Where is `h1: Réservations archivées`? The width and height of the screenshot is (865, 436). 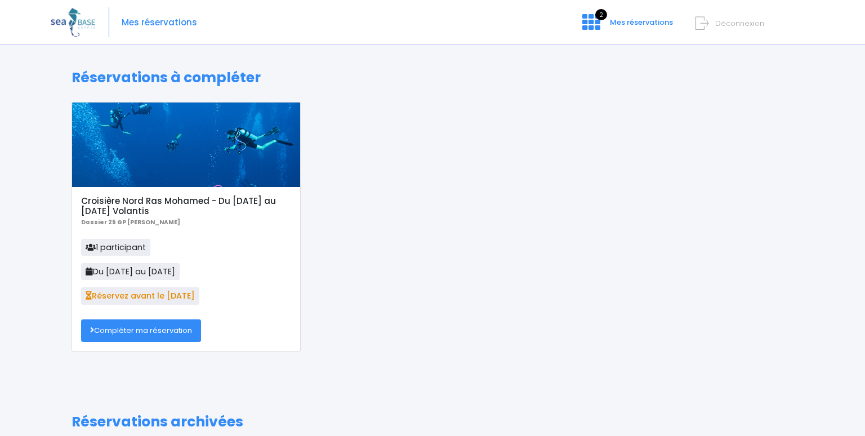
h1: Réservations archivées is located at coordinates (433, 422).